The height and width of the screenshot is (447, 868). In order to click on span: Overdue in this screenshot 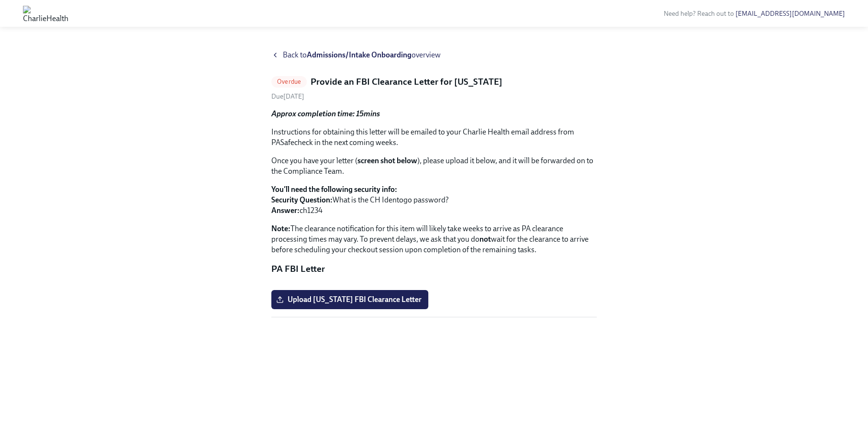, I will do `click(289, 82)`.